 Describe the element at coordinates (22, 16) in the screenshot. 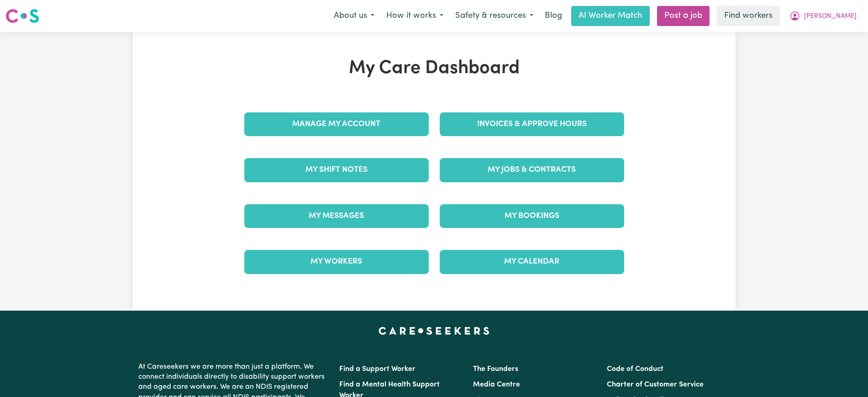

I see `img: Careseekers logo` at that location.